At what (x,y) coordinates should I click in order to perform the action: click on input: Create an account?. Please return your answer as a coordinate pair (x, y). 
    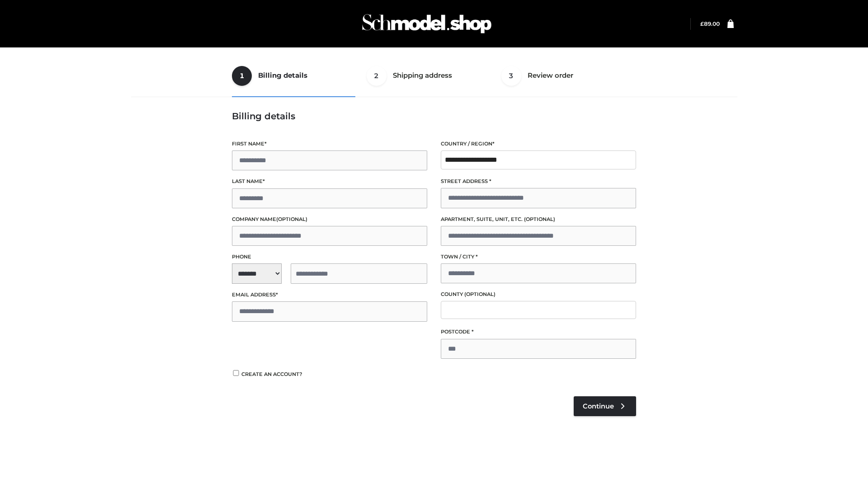
    Looking at the image, I should click on (235, 372).